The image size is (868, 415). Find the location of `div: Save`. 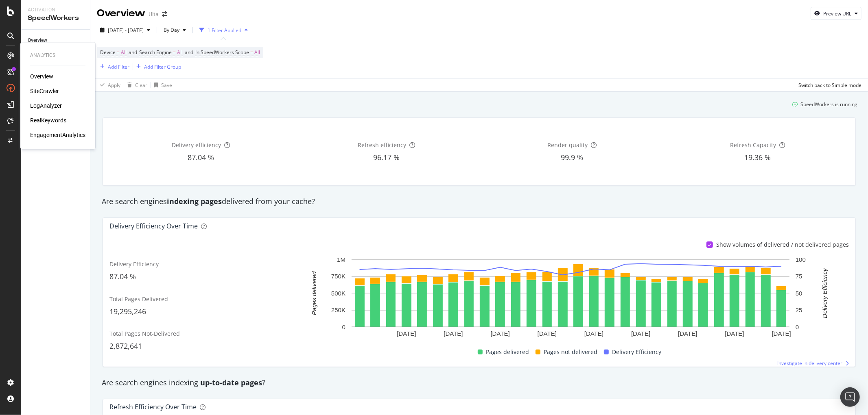

div: Save is located at coordinates (166, 85).